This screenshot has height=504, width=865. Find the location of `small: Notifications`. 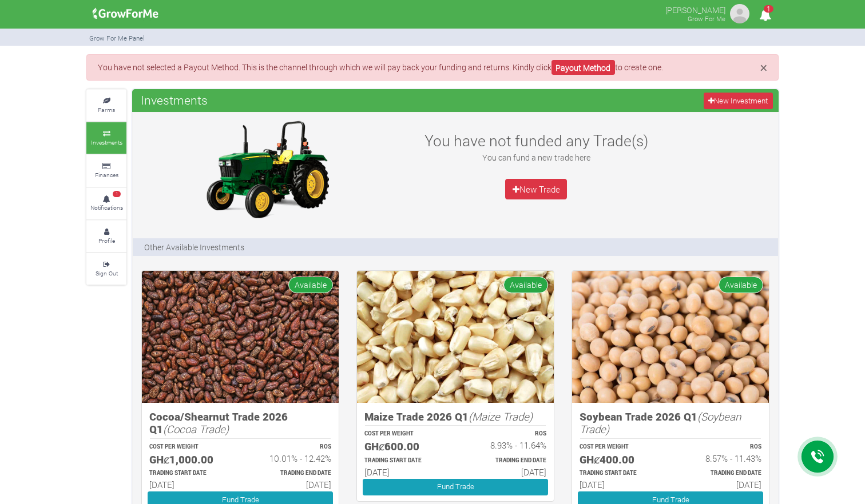

small: Notifications is located at coordinates (107, 208).